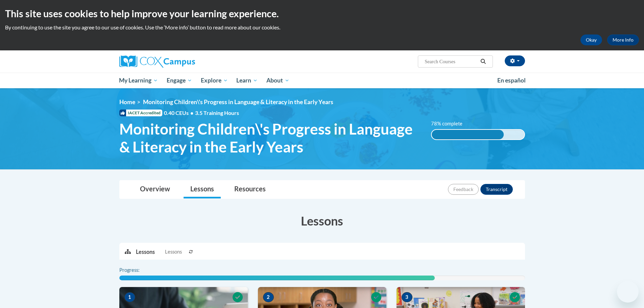 The image size is (644, 308). Describe the element at coordinates (179, 80) in the screenshot. I see `a: Engage` at that location.